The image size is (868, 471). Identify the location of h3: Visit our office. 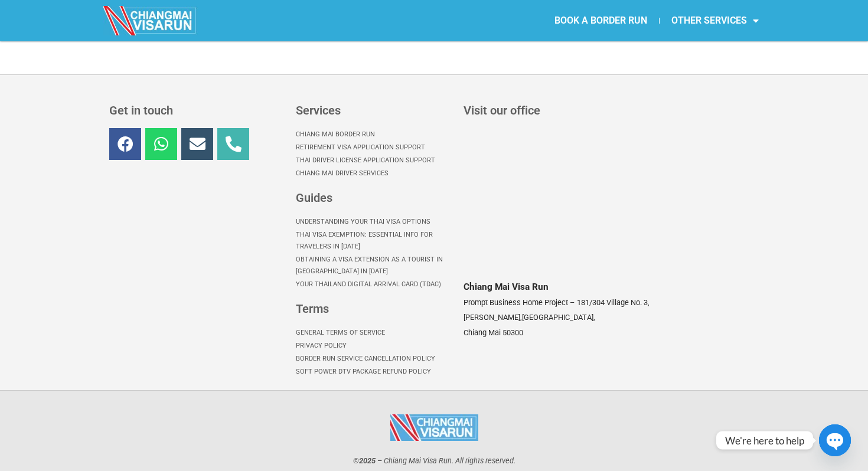
(610, 110).